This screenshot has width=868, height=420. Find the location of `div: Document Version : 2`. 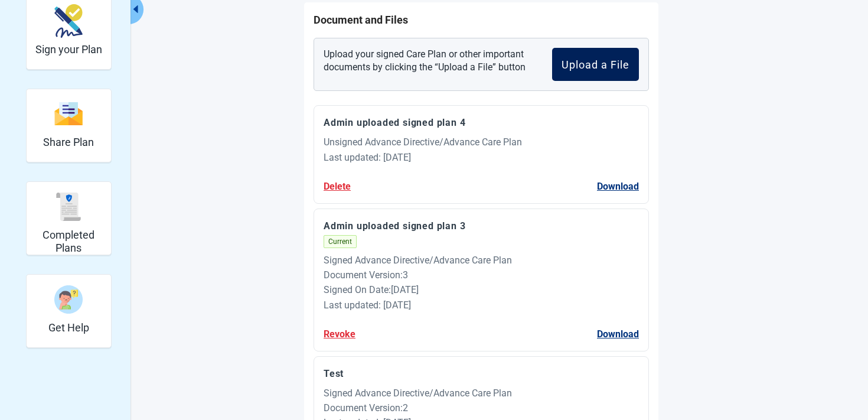

div: Document Version : 2 is located at coordinates (481, 407).